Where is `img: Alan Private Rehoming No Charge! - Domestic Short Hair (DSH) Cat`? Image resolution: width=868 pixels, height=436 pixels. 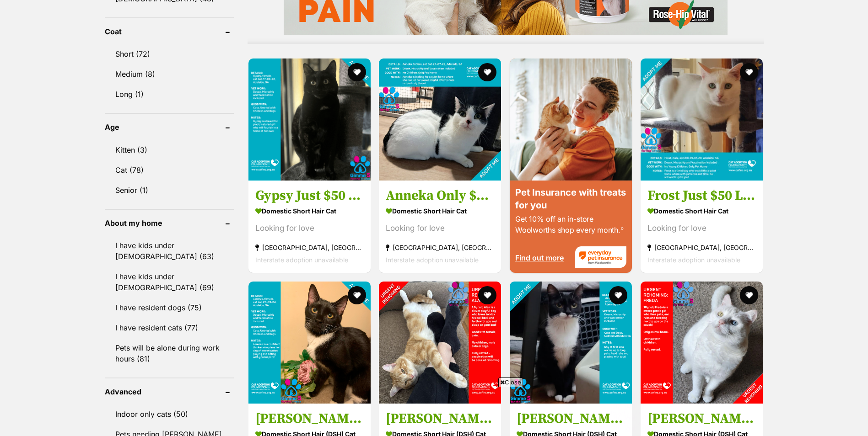 img: Alan Private Rehoming No Charge! - Domestic Short Hair (DSH) Cat is located at coordinates (439, 342).